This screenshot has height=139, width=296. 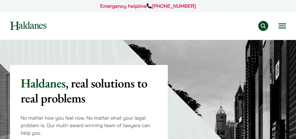 I want to click on button: Open menu, so click(x=282, y=26).